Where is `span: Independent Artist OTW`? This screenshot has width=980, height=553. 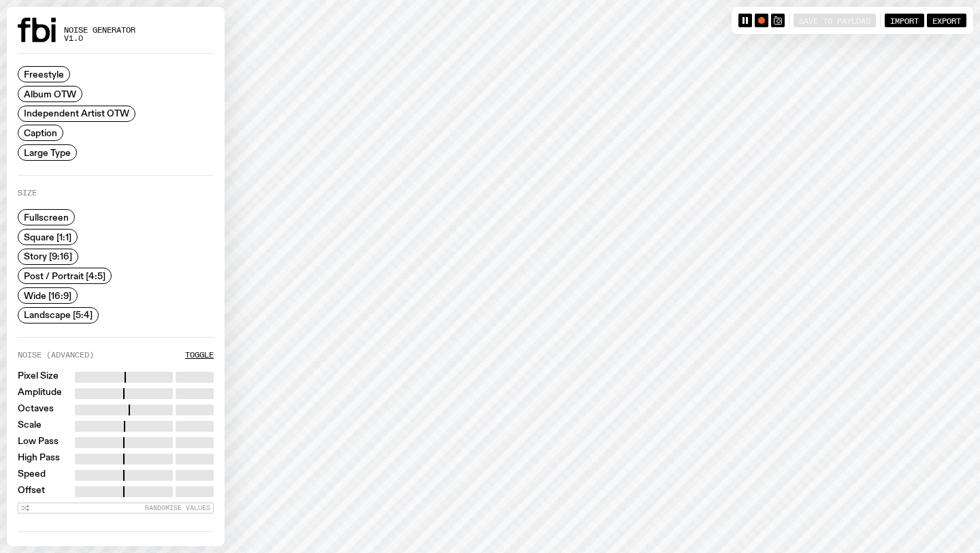 span: Independent Artist OTW is located at coordinates (76, 113).